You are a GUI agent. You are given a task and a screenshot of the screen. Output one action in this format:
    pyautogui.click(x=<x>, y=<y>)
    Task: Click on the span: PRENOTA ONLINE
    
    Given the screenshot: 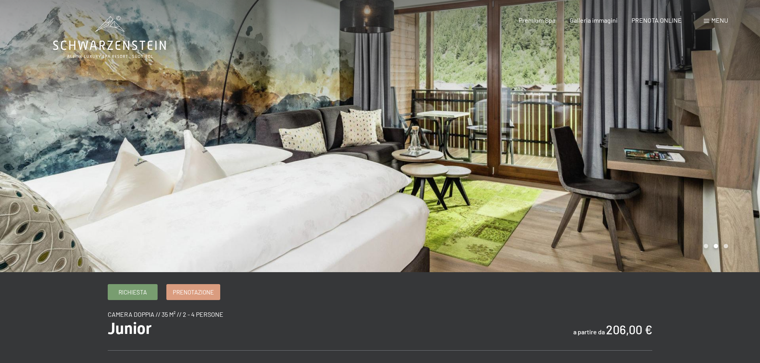 What is the action you would take?
    pyautogui.click(x=657, y=20)
    